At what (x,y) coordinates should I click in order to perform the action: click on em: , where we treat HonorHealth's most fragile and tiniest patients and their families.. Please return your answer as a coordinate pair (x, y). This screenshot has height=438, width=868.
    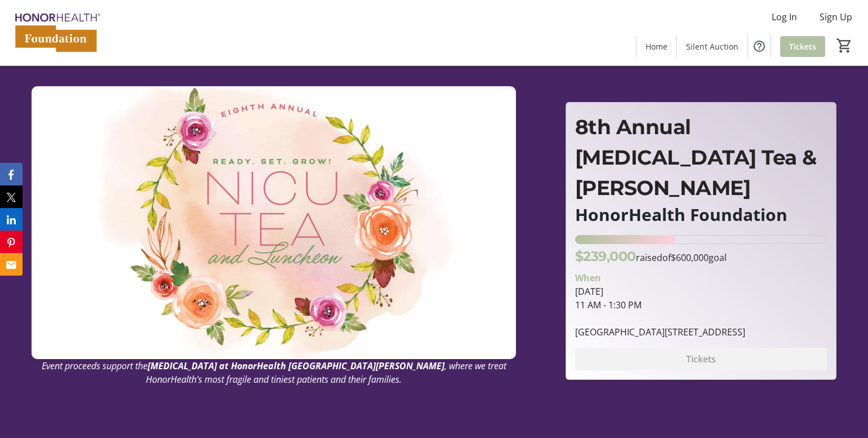
    Looking at the image, I should click on (326, 372).